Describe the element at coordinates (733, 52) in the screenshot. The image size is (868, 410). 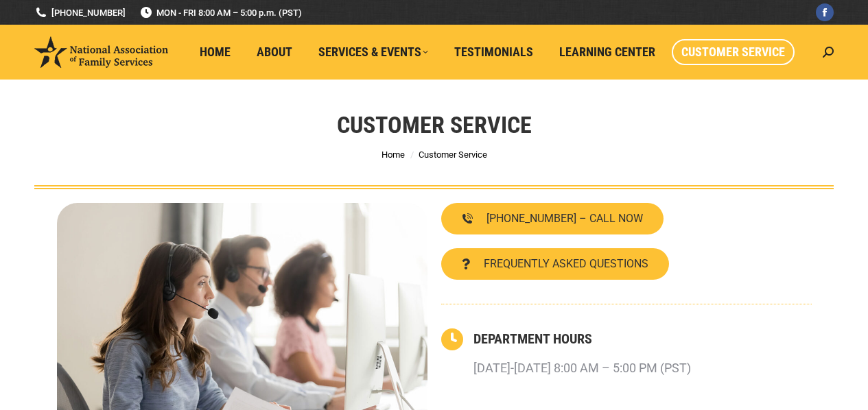
I see `a: Customer Service` at that location.